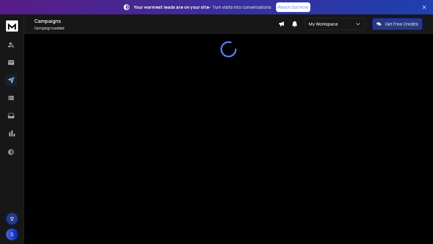  I want to click on h1: Campaigns, so click(156, 21).